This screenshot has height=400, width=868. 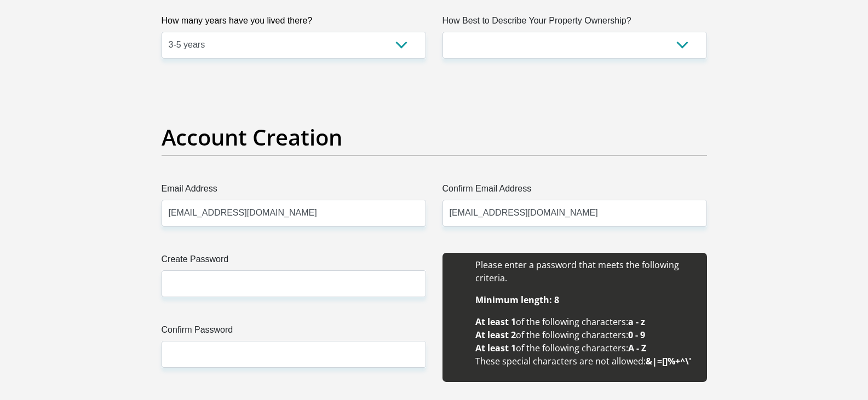 What do you see at coordinates (637, 348) in the screenshot?
I see `b: A - Z` at bounding box center [637, 348].